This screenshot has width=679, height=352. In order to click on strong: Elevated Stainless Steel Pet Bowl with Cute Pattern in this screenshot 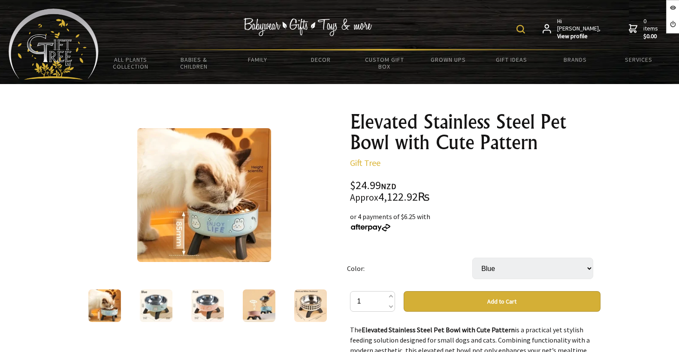, I will do `click(438, 330)`.